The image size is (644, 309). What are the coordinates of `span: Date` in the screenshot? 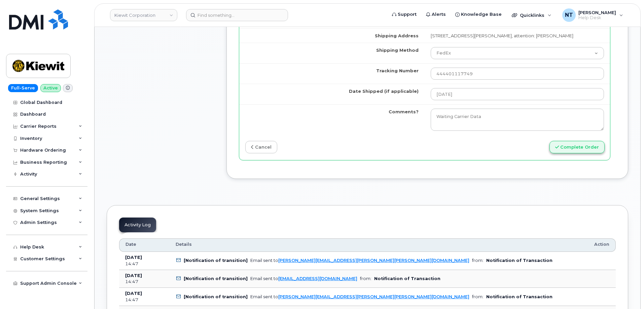 It's located at (131, 245).